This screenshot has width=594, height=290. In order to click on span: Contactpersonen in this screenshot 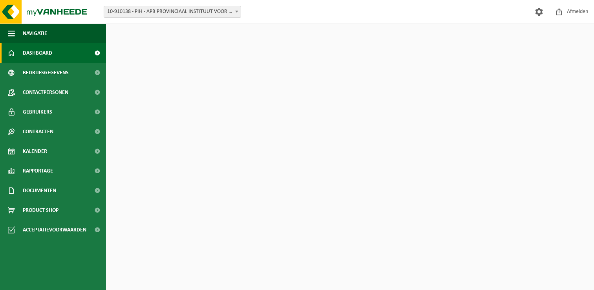, I will do `click(46, 92)`.